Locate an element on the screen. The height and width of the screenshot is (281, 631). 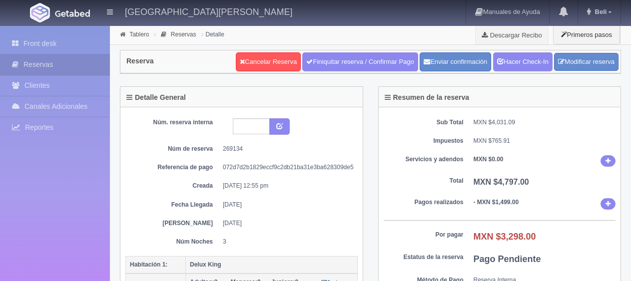
a: Cancelar Reserva is located at coordinates (268, 62).